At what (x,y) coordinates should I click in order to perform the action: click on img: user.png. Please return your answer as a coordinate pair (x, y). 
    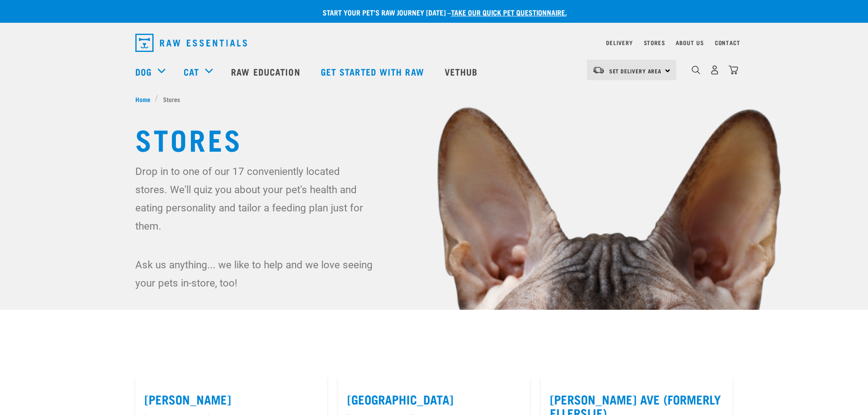
    Looking at the image, I should click on (714, 69).